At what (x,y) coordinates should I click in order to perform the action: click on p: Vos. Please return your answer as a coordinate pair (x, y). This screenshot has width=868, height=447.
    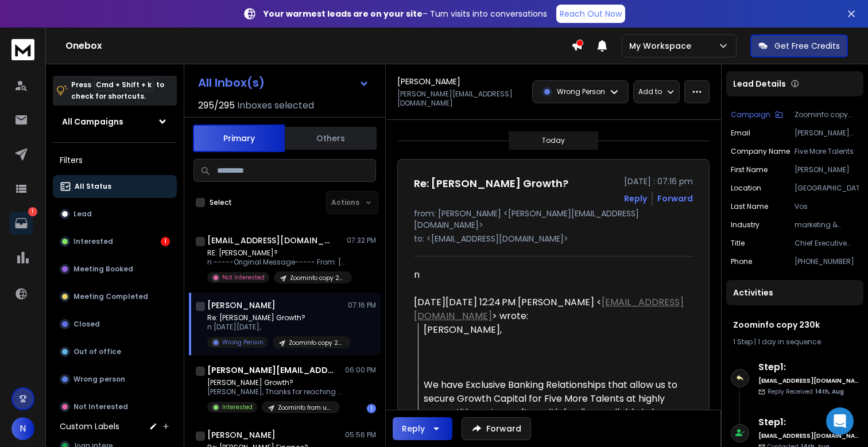
    Looking at the image, I should click on (827, 207).